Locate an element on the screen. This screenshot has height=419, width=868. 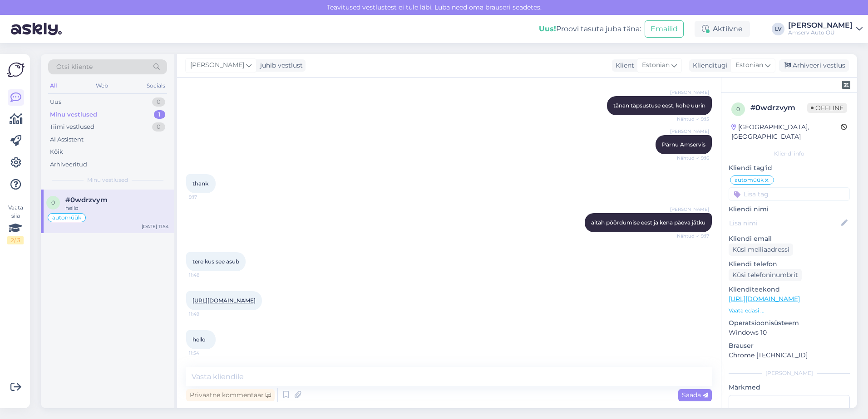
p: Brauser is located at coordinates (789, 345).